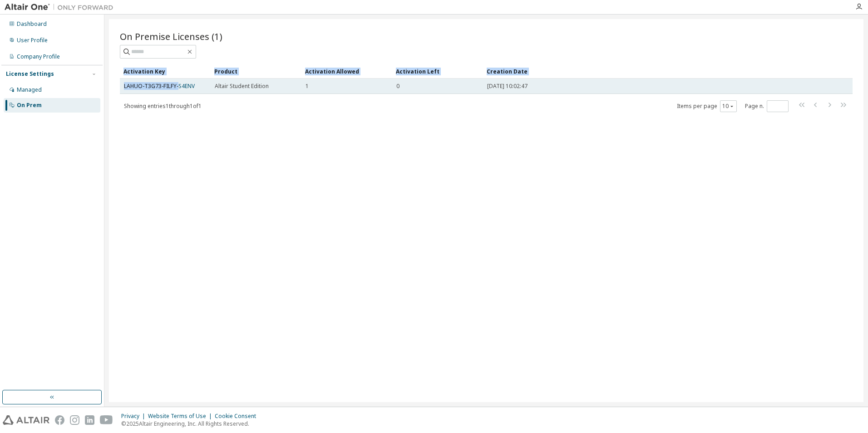 This screenshot has width=868, height=433. I want to click on span: 0, so click(397, 86).